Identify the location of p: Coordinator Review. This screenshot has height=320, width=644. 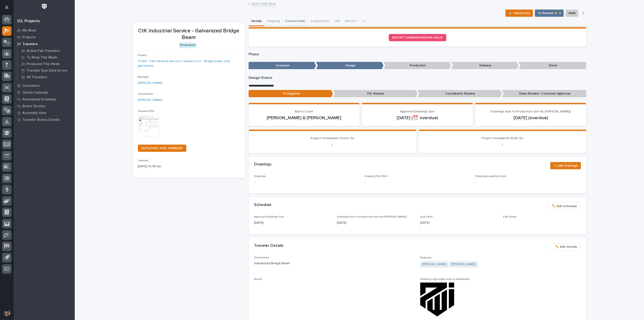
(460, 93).